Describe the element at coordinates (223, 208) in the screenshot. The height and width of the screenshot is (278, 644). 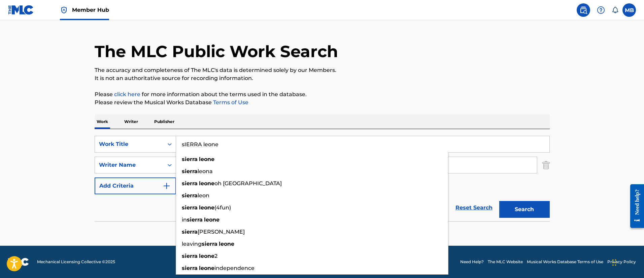
I see `span: (4fun)` at that location.